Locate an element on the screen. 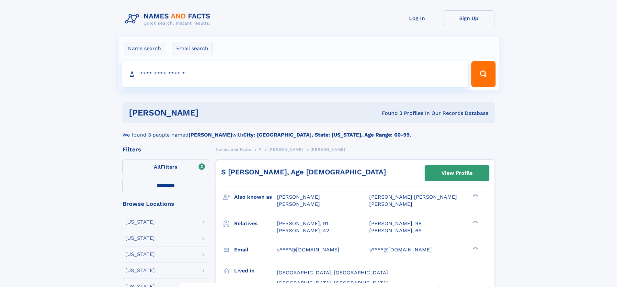  h3: Email is located at coordinates (255, 250).